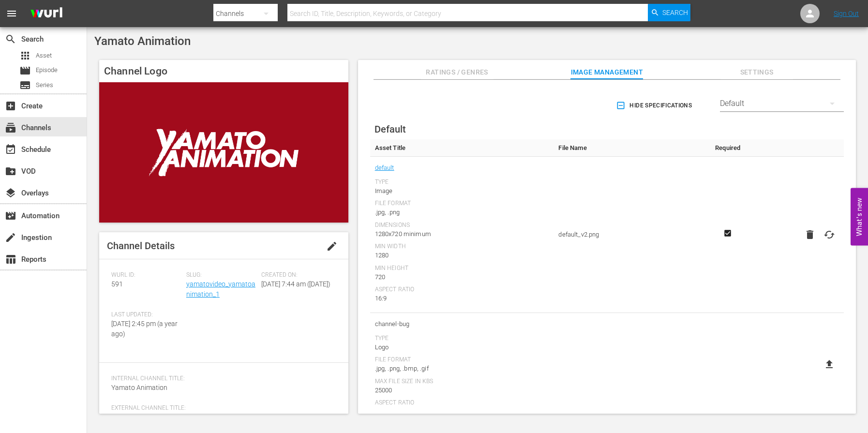 Image resolution: width=868 pixels, height=433 pixels. Describe the element at coordinates (655, 106) in the screenshot. I see `button: Hide Specifications` at that location.